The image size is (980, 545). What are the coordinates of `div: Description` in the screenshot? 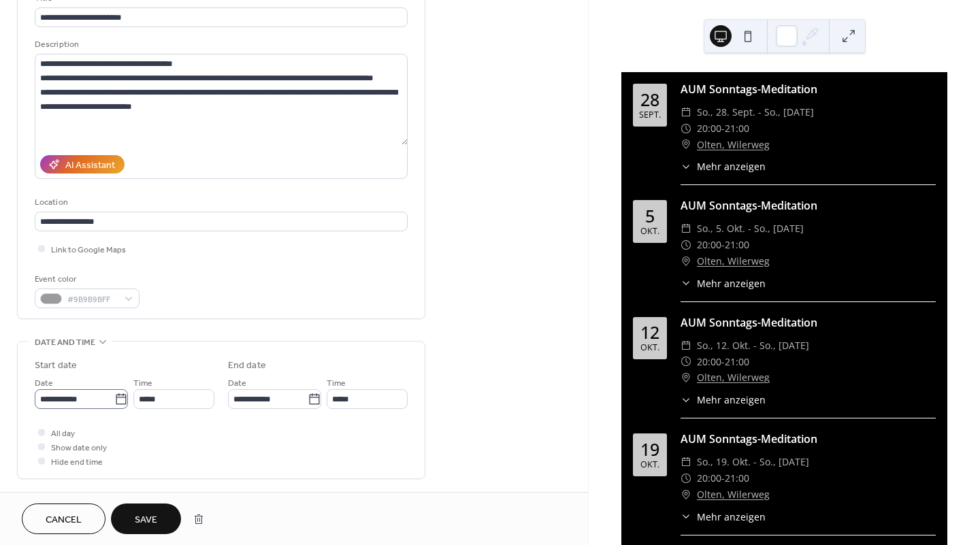 It's located at (220, 44).